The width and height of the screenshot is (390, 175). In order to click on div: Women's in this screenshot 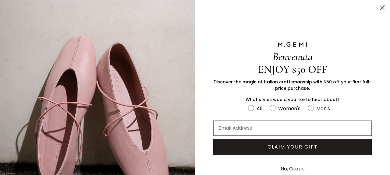, I will do `click(289, 108)`.